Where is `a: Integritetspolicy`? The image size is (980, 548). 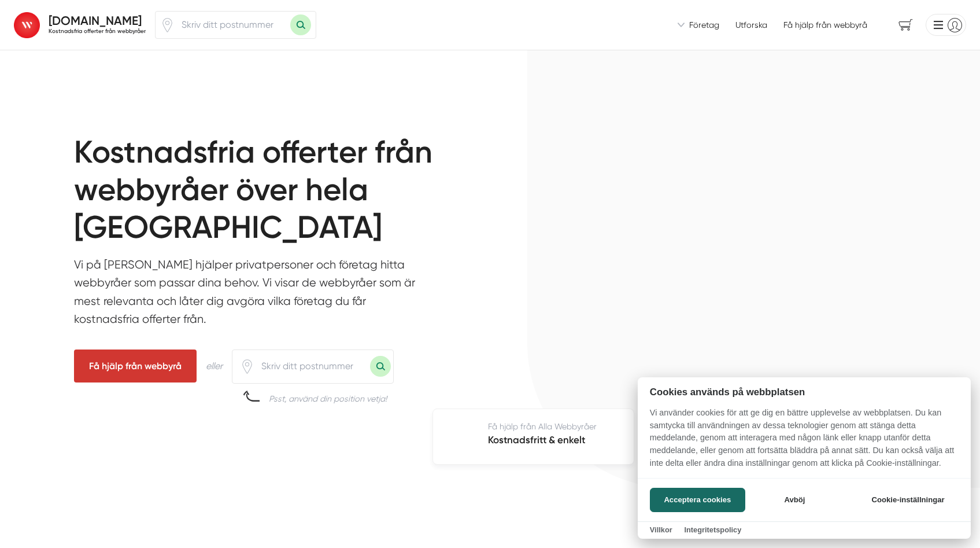
a: Integritetspolicy is located at coordinates (713, 529).